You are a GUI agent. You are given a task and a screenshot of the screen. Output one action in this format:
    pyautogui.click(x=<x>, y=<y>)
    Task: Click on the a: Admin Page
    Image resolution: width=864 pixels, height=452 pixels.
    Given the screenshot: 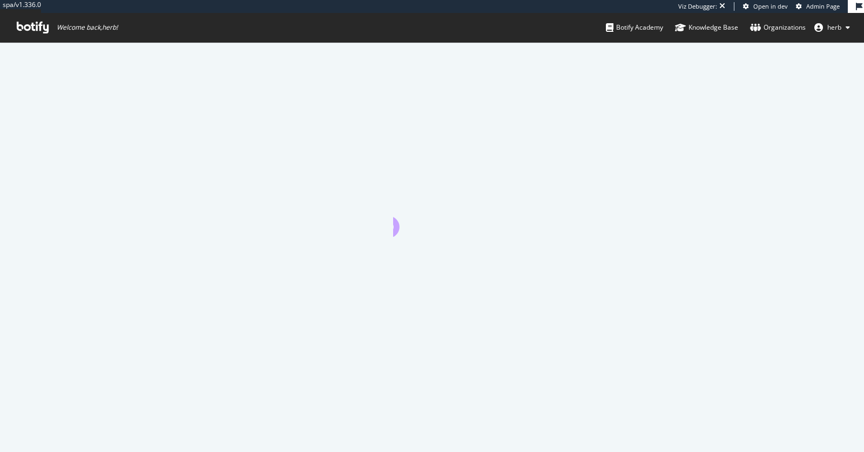 What is the action you would take?
    pyautogui.click(x=817, y=6)
    